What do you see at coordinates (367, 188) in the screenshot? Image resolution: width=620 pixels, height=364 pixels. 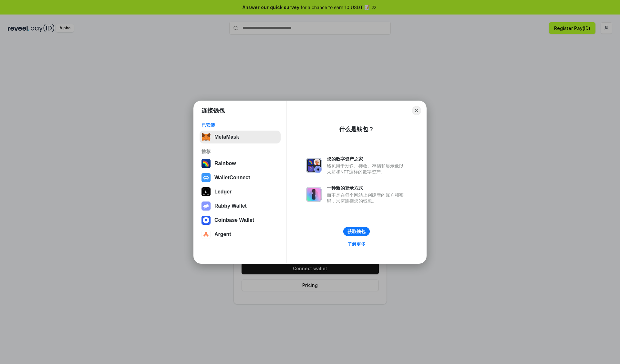 I see `div: 一种新的登录方式` at bounding box center [367, 188].